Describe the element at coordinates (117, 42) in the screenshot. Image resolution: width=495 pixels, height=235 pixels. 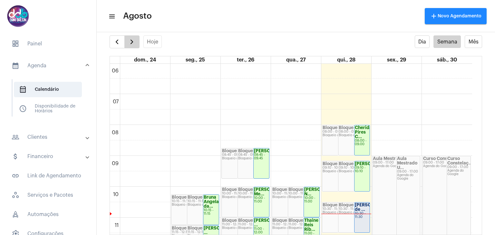
I see `button: Semana Anterior` at that location.